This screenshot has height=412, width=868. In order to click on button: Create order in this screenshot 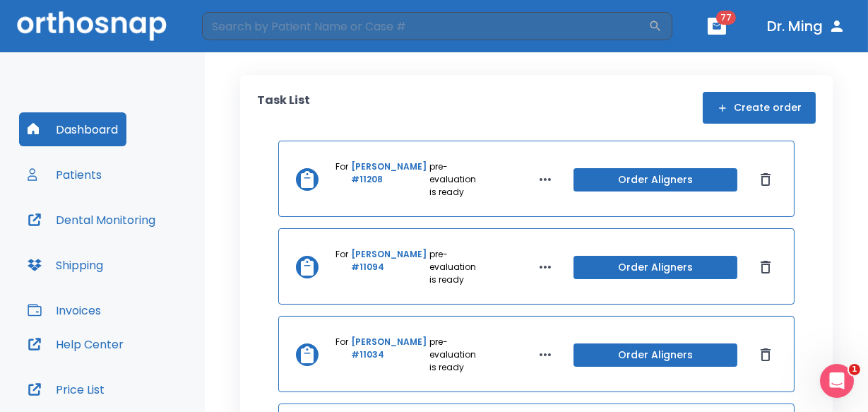, I will do `click(759, 107)`.